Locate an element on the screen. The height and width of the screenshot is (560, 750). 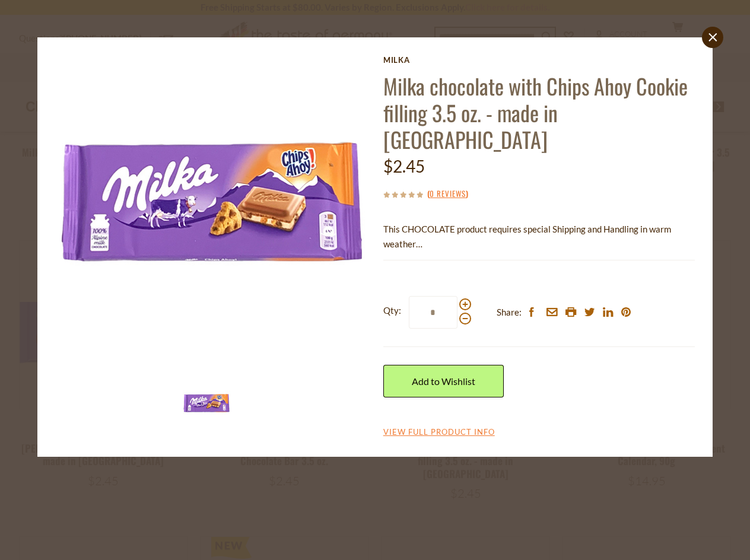
a: Milka is located at coordinates (539, 60).